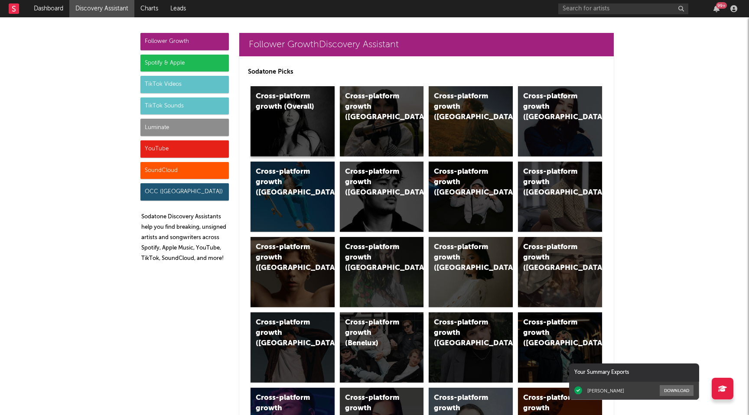 This screenshot has height=415, width=749. I want to click on div: TikTok Sounds, so click(185, 106).